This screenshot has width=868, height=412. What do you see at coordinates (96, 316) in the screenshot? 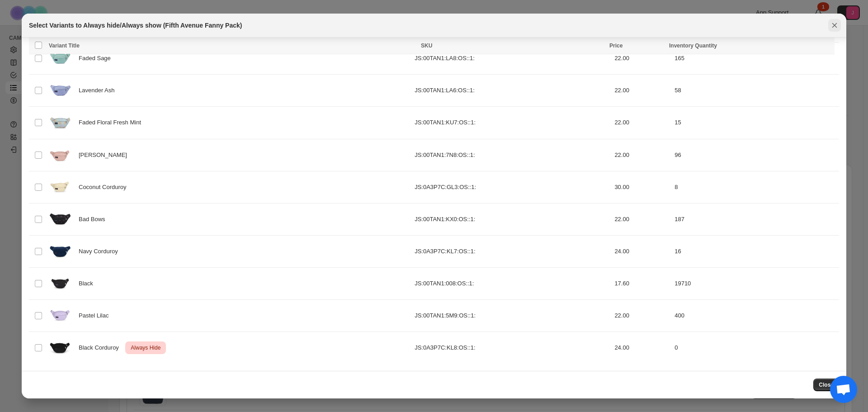
I see `span: Pastel Lilac` at bounding box center [96, 316].